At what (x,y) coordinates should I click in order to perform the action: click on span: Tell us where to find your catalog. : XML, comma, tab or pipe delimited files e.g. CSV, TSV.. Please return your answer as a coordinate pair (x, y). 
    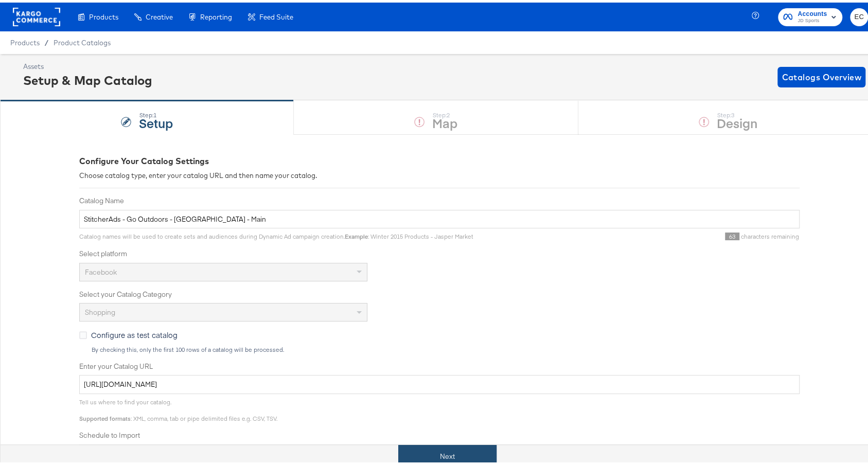
    Looking at the image, I should click on (178, 408).